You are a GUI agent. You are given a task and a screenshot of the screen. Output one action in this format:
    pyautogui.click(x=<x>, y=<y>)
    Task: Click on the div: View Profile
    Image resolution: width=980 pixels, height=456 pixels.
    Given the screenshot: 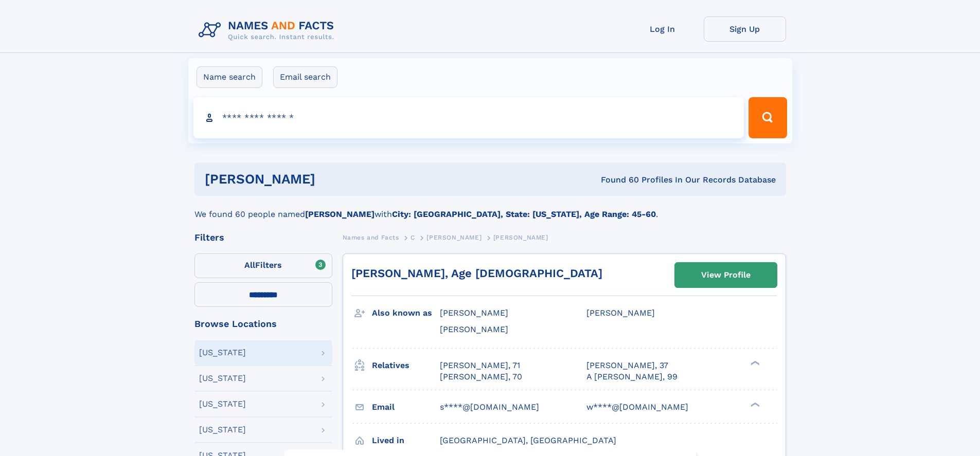 What is the action you would take?
    pyautogui.click(x=726, y=275)
    